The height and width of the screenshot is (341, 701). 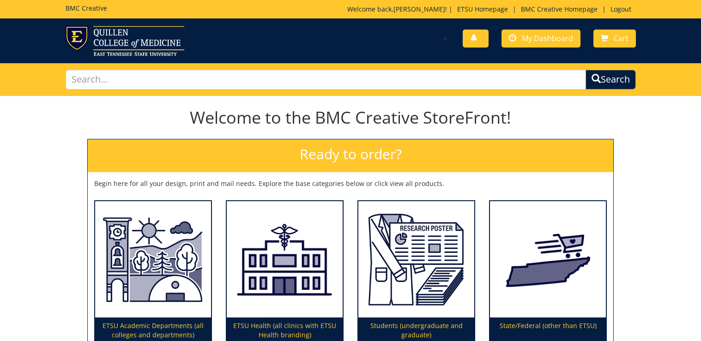 What do you see at coordinates (153, 259) in the screenshot?
I see `img: ETSU Academic Departments (all colleges and departments)` at bounding box center [153, 259].